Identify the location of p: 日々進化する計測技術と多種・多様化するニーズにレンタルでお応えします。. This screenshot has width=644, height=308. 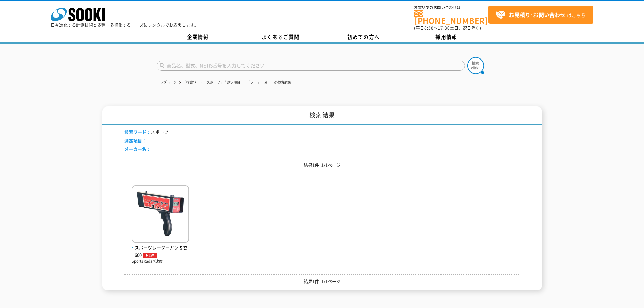
(125, 25).